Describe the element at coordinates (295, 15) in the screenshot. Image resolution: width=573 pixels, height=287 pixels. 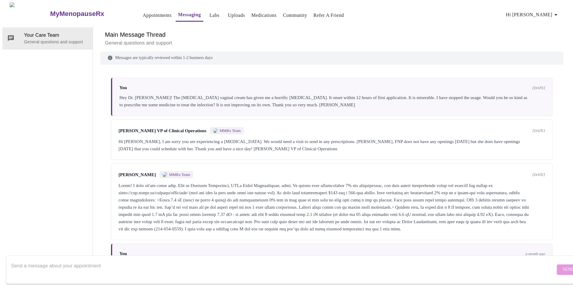
I see `button: Community` at that location.